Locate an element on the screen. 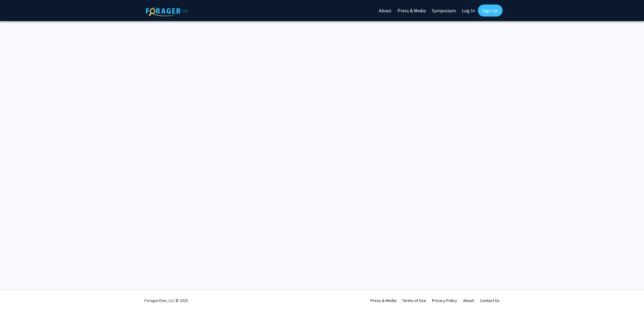 The width and height of the screenshot is (644, 311). a: Press & Media is located at coordinates (383, 300).